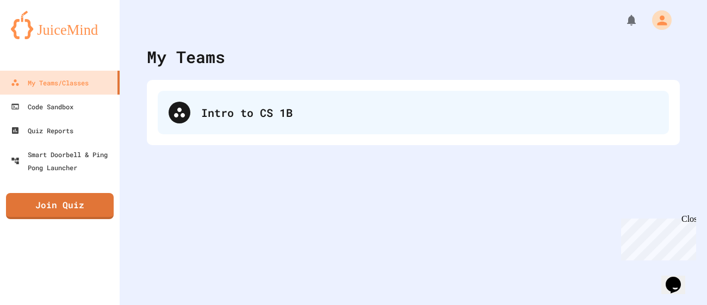 The width and height of the screenshot is (707, 305). I want to click on div: Code Sandbox, so click(42, 107).